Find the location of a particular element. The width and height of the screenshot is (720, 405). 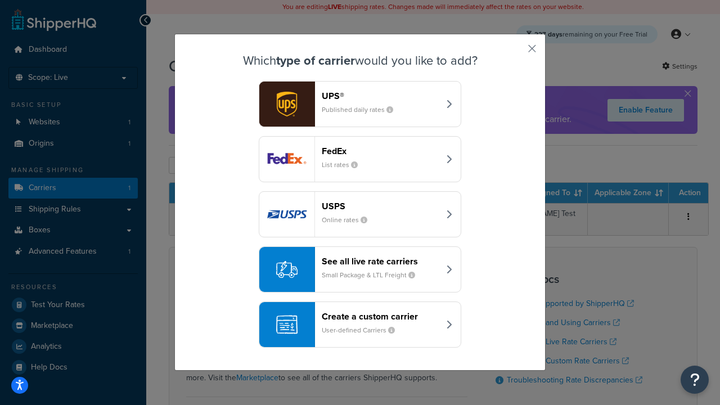

small: Small Package & LTL Freight is located at coordinates (373, 275).